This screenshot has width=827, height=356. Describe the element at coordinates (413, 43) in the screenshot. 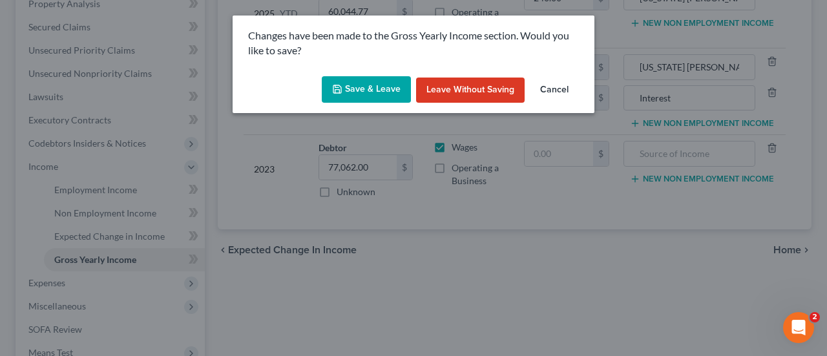

I see `p: Changes have been made to the Gross Yearly Income section. Would you like to save?` at that location.